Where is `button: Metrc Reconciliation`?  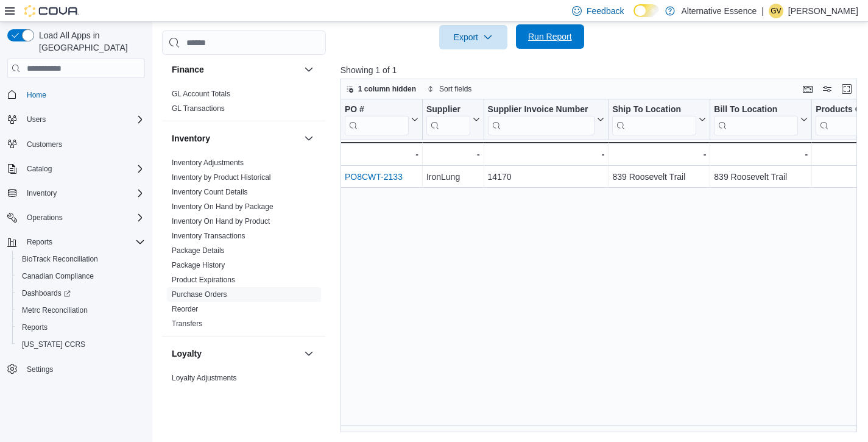
button: Metrc Reconciliation is located at coordinates (81, 311).